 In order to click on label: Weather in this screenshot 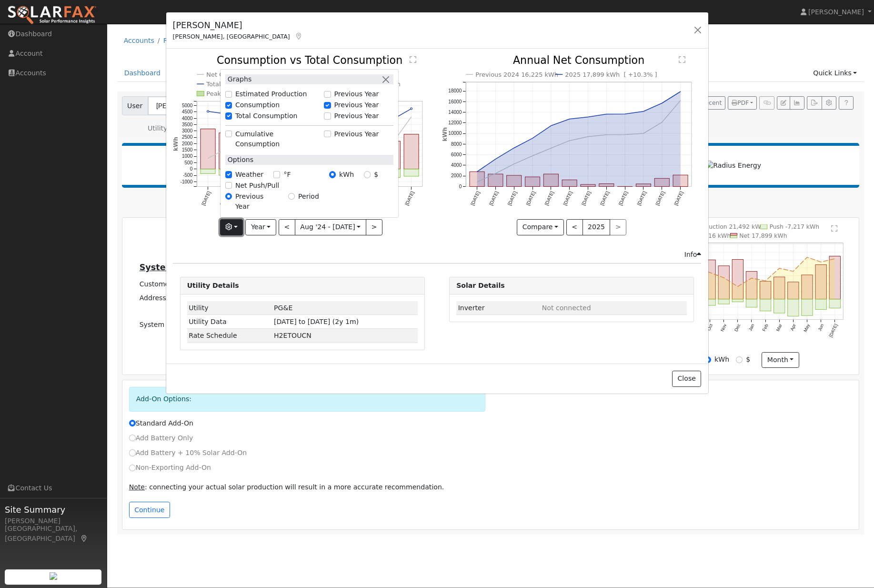, I will do `click(249, 175)`.